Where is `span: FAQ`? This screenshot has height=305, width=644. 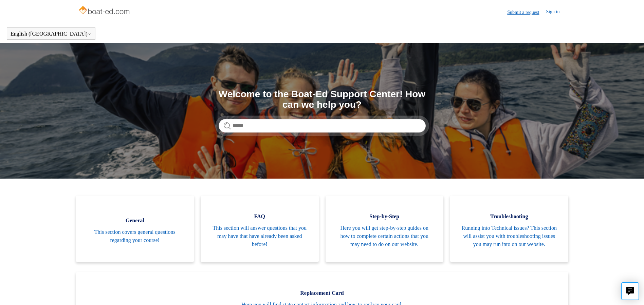
span: FAQ is located at coordinates (260, 217).